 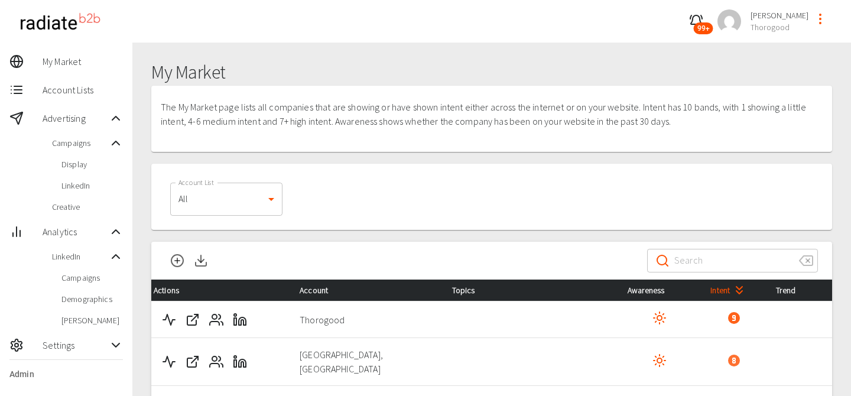 I want to click on span: Topics, so click(x=473, y=290).